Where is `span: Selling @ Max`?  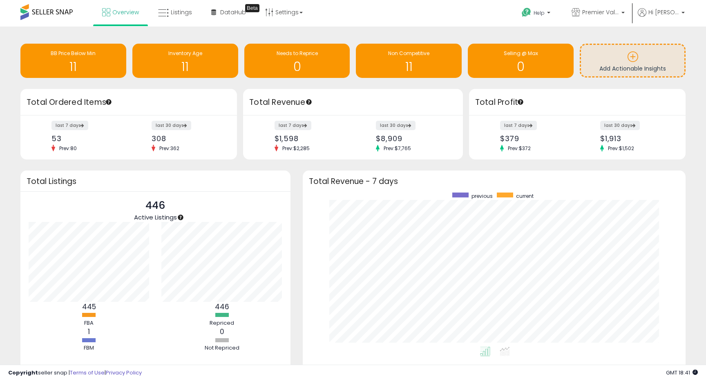 span: Selling @ Max is located at coordinates (521, 53).